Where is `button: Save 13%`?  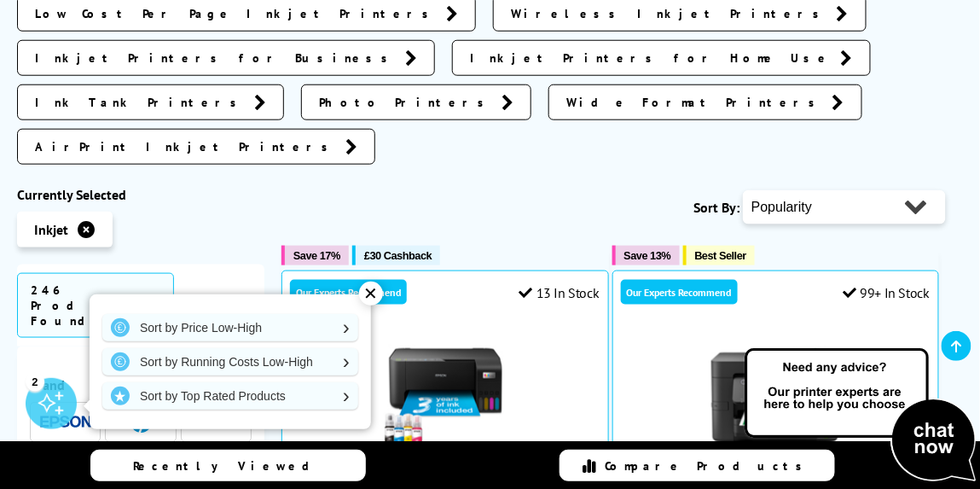 button: Save 13% is located at coordinates (645, 256).